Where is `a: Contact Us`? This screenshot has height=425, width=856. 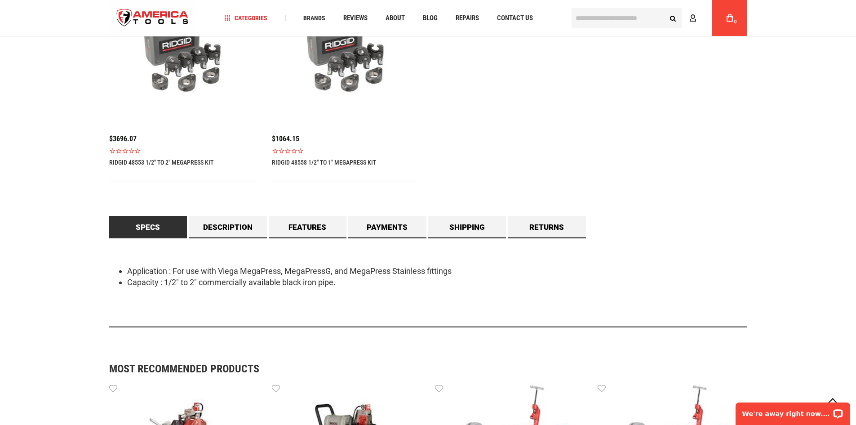 a: Contact Us is located at coordinates (515, 18).